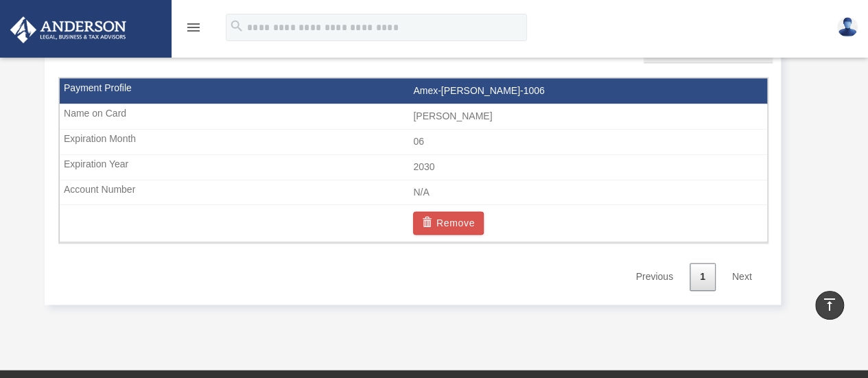 The width and height of the screenshot is (868, 378). Describe the element at coordinates (702, 277) in the screenshot. I see `a: 1` at that location.